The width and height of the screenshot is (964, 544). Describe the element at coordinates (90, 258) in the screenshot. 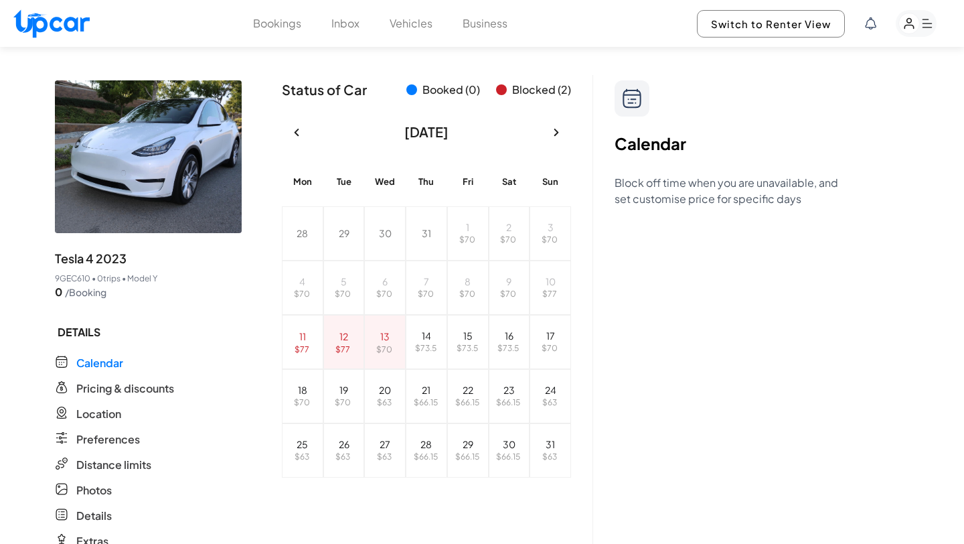

I see `span: Tesla 4 2023` at that location.